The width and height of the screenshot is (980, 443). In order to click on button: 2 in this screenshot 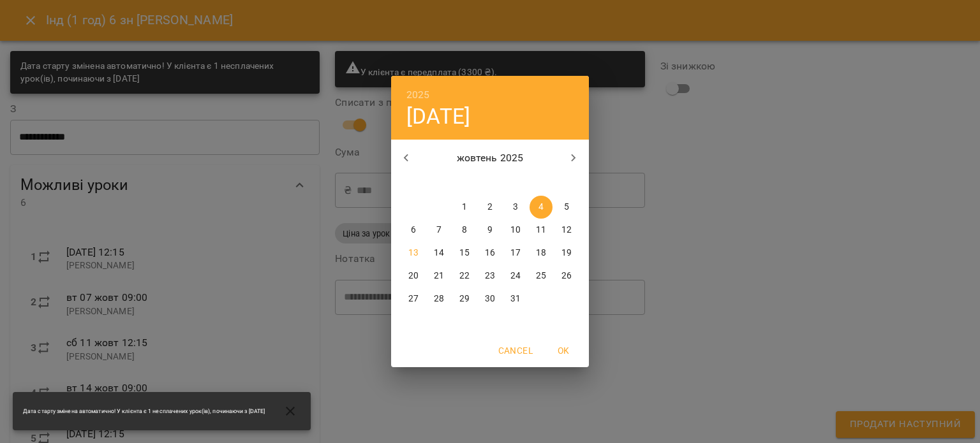, I will do `click(490, 207)`.